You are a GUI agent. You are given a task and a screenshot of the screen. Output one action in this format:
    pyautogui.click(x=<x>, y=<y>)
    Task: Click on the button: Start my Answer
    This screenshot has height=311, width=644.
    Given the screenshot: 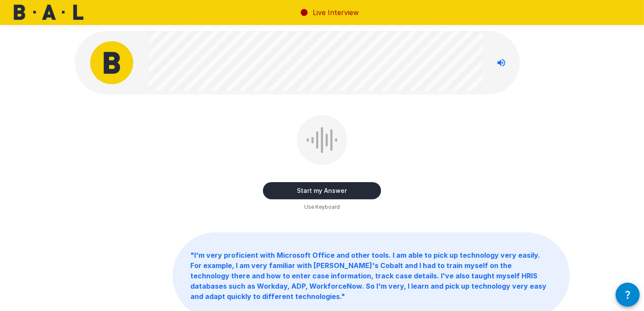 What is the action you would take?
    pyautogui.click(x=322, y=191)
    